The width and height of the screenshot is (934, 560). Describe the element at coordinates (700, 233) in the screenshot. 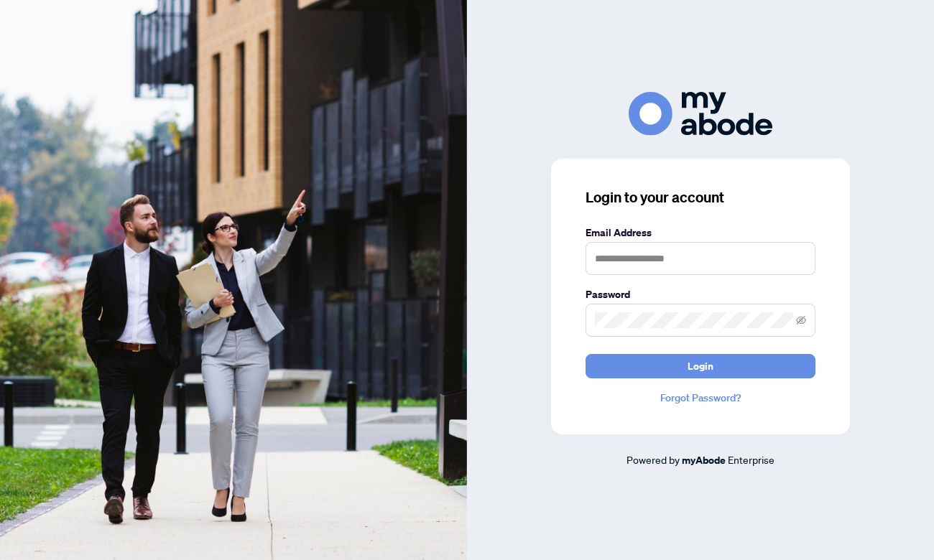

I see `label: Email Address` at that location.